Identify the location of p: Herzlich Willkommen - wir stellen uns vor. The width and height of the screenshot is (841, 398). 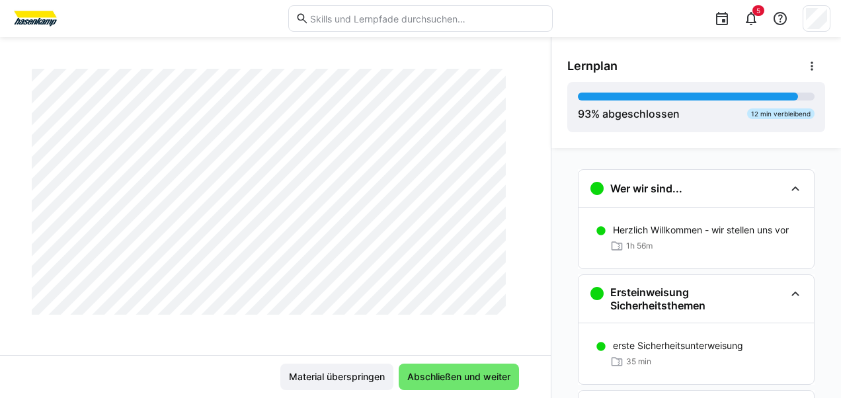
(701, 230).